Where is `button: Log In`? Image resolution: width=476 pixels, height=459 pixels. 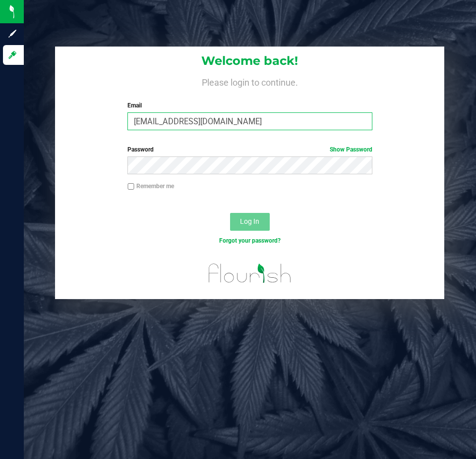 button: Log In is located at coordinates (249, 222).